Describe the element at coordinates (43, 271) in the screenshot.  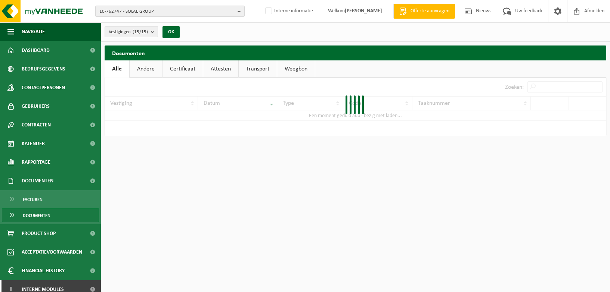
I see `span: Financial History` at that location.